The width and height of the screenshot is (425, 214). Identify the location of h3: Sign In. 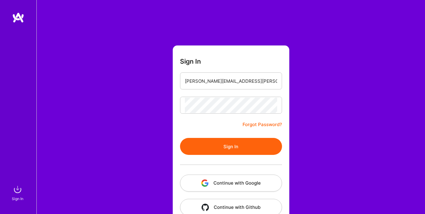
(190, 61).